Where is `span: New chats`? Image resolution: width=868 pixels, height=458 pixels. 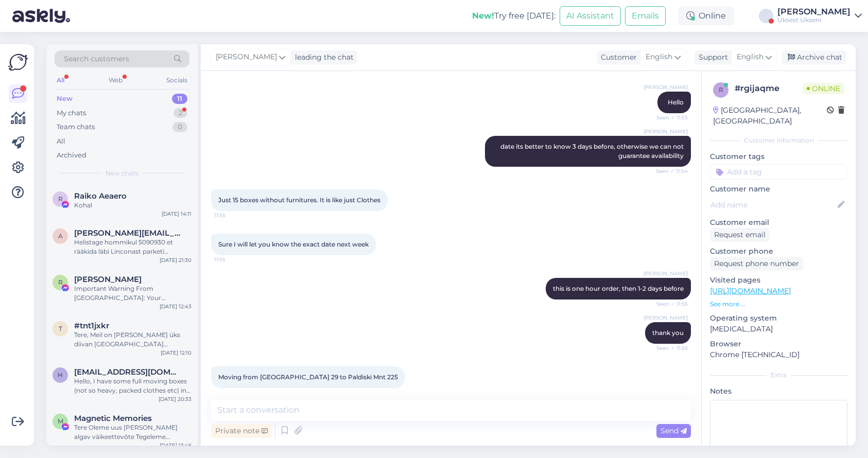 span: New chats is located at coordinates (122, 173).